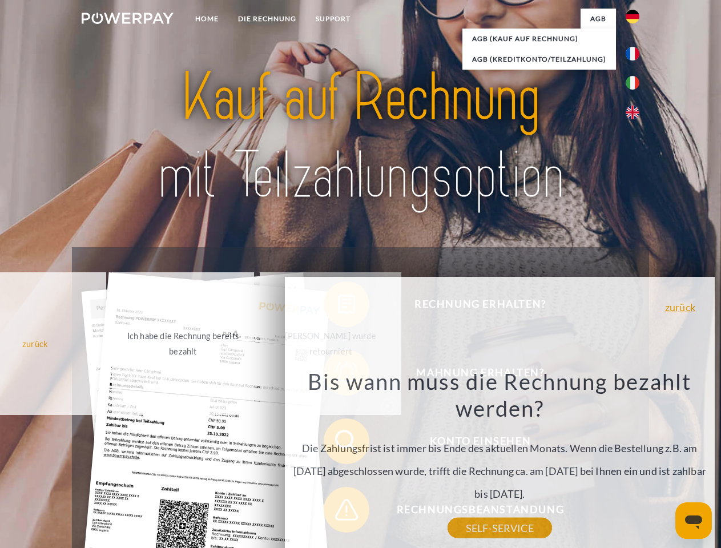  Describe the element at coordinates (680, 307) in the screenshot. I see `a: zurück` at that location.